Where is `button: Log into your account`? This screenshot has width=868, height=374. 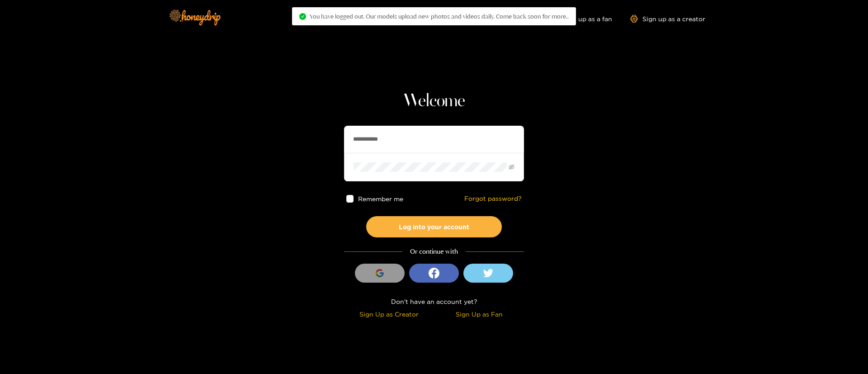
button: Log into your account is located at coordinates (434, 227).